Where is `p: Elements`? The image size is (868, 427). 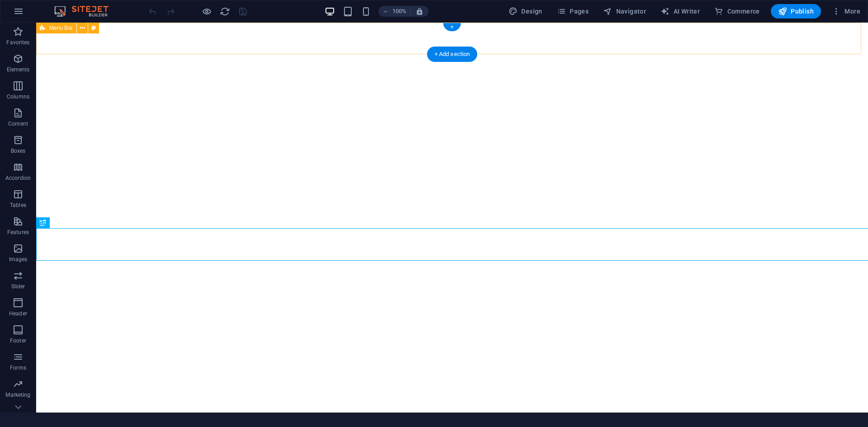 p: Elements is located at coordinates (18, 70).